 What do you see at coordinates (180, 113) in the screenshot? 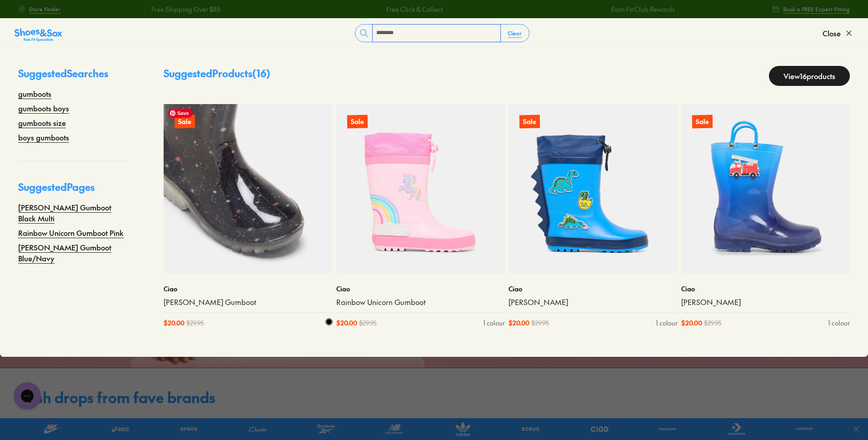
I see `span: Save` at bounding box center [180, 113].